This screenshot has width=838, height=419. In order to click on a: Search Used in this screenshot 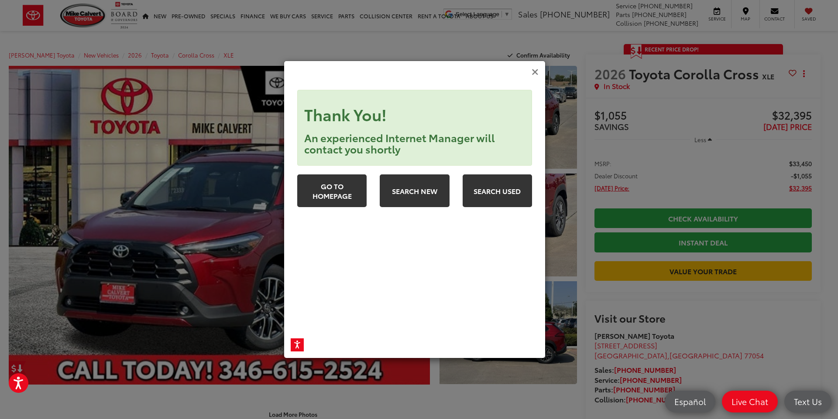, I will do `click(206, 101)`.